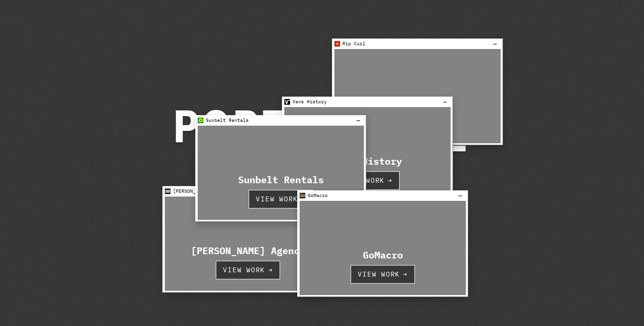 Image resolution: width=644 pixels, height=326 pixels. What do you see at coordinates (383, 256) in the screenshot?
I see `h2: GoMacro` at bounding box center [383, 256].